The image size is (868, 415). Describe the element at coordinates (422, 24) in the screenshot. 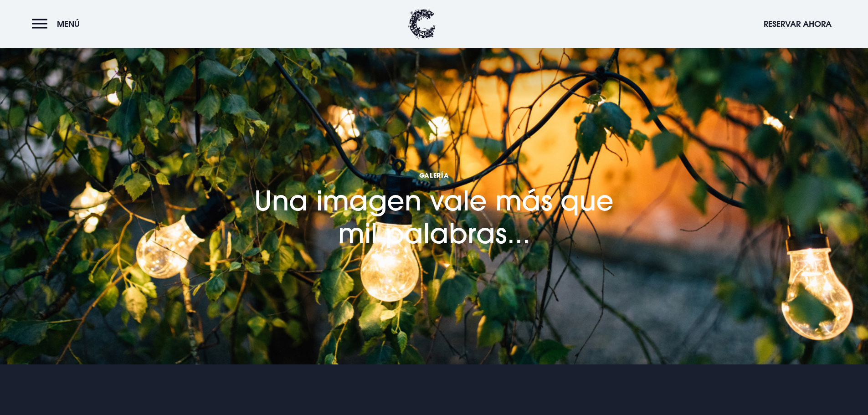

I see `img: Logia Clandeboye` at that location.